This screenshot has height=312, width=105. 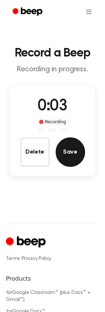 I want to click on button: Open menu, so click(x=89, y=12).